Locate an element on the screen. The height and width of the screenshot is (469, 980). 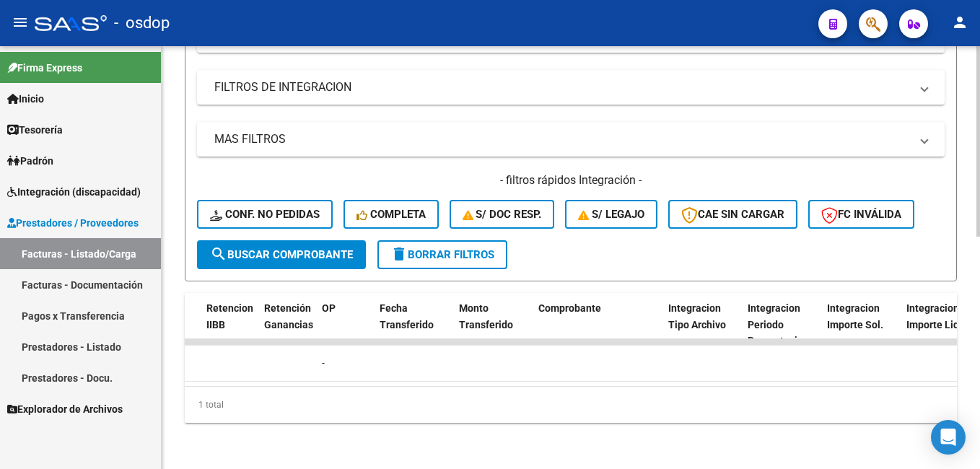
span: S/ legajo is located at coordinates (611, 214).